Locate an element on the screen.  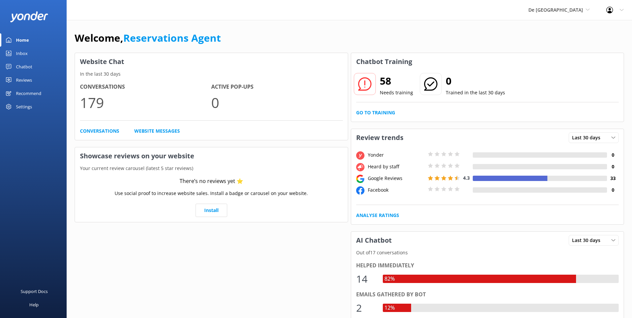
div: 82% is located at coordinates (390, 279).